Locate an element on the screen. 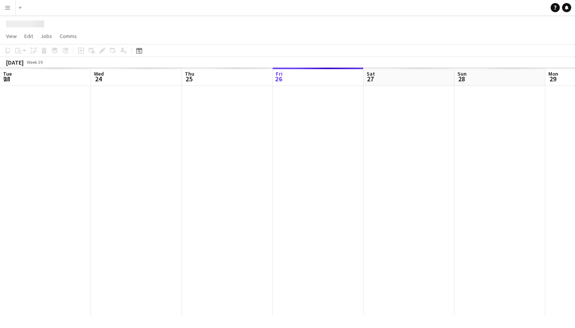 This screenshot has width=575, height=328. span: Edit is located at coordinates (29, 36).